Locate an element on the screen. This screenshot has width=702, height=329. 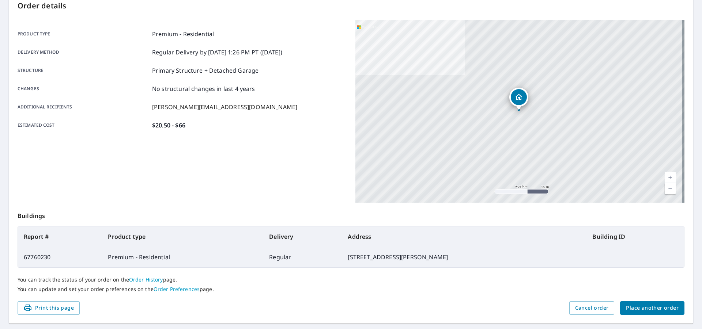
a: Current Level 17, Zoom In is located at coordinates (670, 178).